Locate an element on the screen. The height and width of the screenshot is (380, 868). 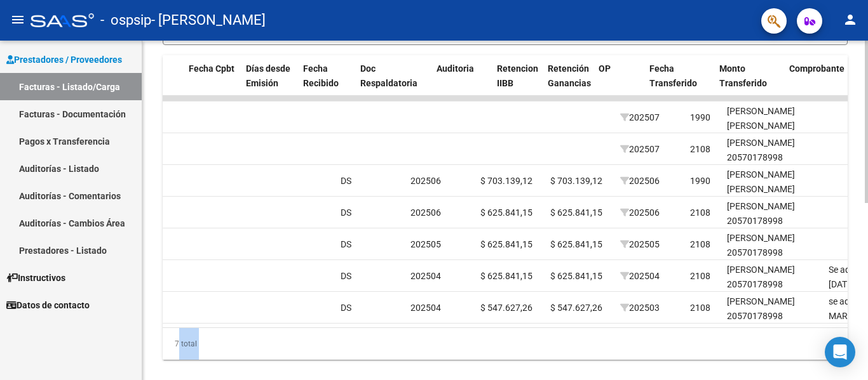
datatable-header-cell: Fecha Cpbt is located at coordinates (212, 83).